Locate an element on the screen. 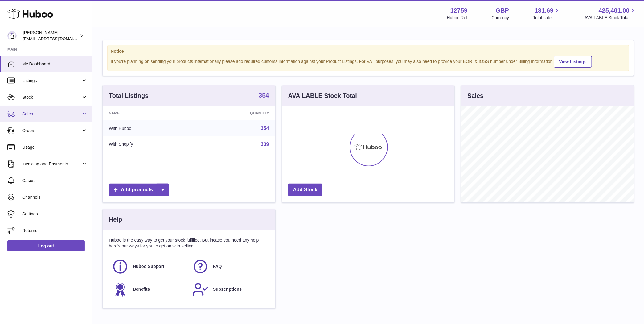 The image size is (644, 324). a: Huboo Support is located at coordinates (149, 267).